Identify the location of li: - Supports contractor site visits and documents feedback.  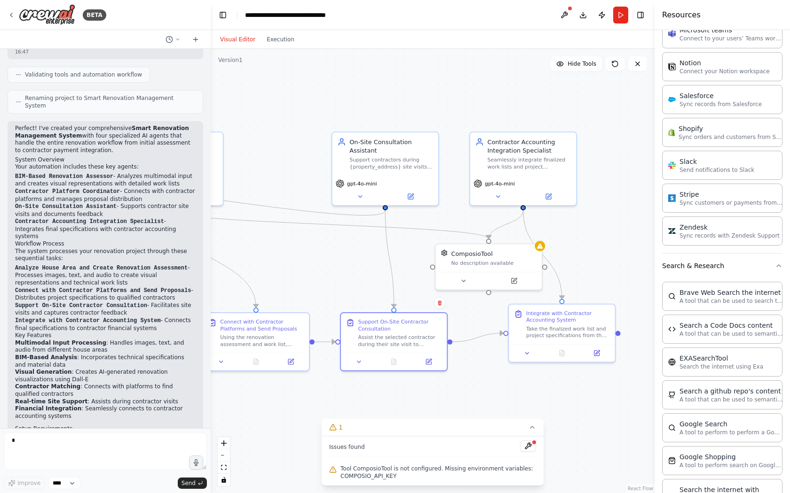
(105, 211).